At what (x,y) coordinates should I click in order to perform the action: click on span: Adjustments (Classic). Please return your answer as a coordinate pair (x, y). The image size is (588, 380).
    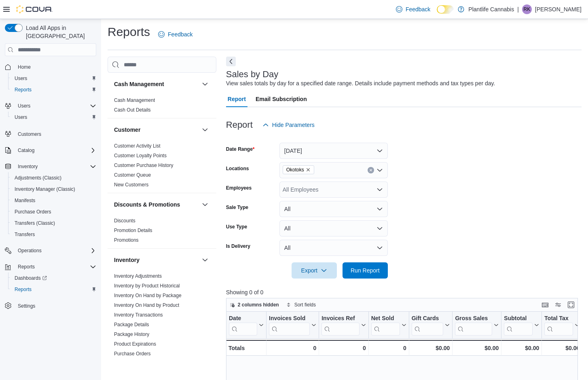
    Looking at the image, I should click on (38, 178).